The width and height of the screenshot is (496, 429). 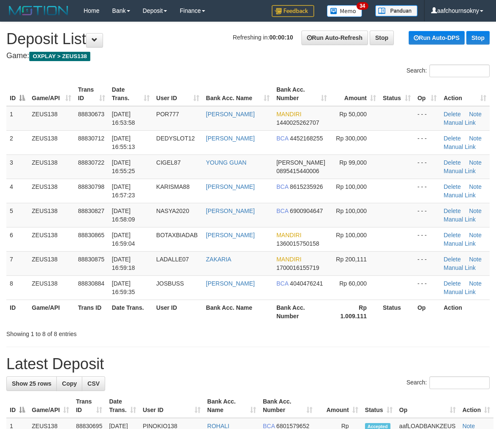 What do you see at coordinates (353, 283) in the screenshot?
I see `span: Rp 60,000` at bounding box center [353, 283].